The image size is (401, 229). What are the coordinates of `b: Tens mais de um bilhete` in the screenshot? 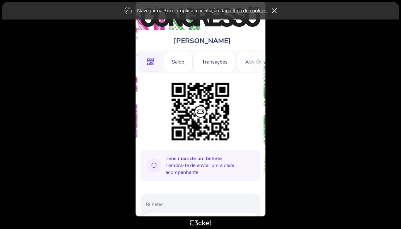 It's located at (193, 159).